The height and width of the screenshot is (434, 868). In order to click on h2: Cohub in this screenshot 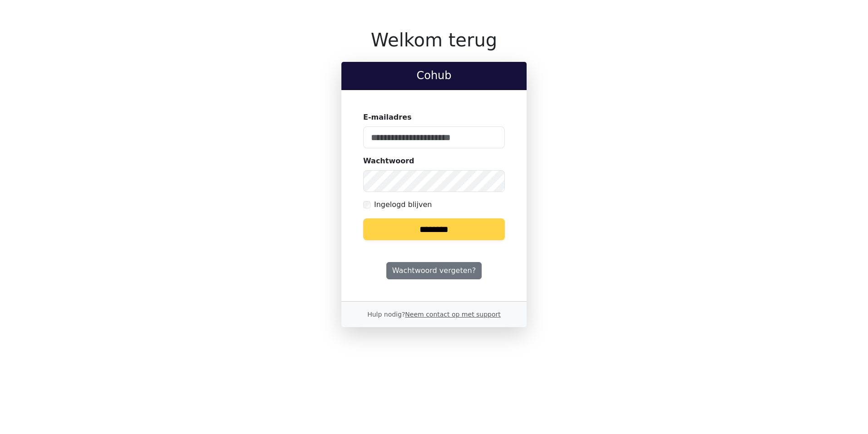, I will do `click(434, 76)`.